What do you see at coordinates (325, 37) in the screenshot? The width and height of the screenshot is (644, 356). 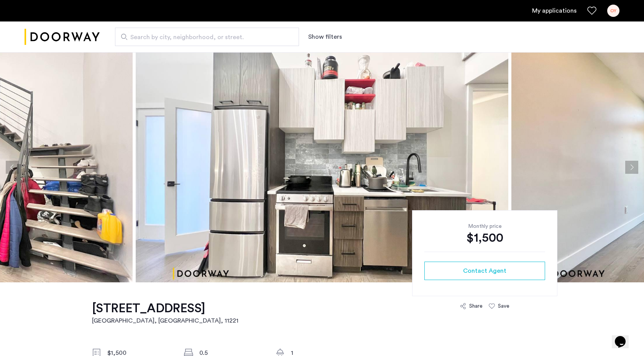 I see `button: Show or hide filters` at bounding box center [325, 37].